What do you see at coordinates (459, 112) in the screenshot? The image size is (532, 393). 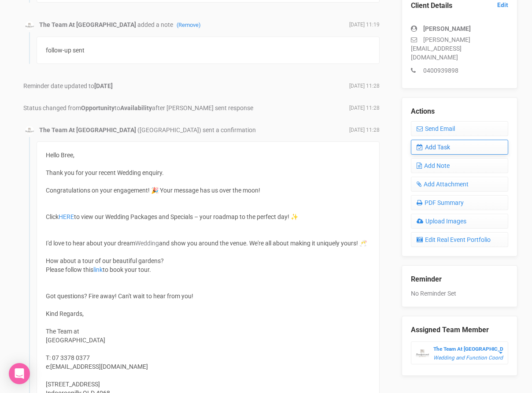 I see `legend: Actions` at bounding box center [459, 112].